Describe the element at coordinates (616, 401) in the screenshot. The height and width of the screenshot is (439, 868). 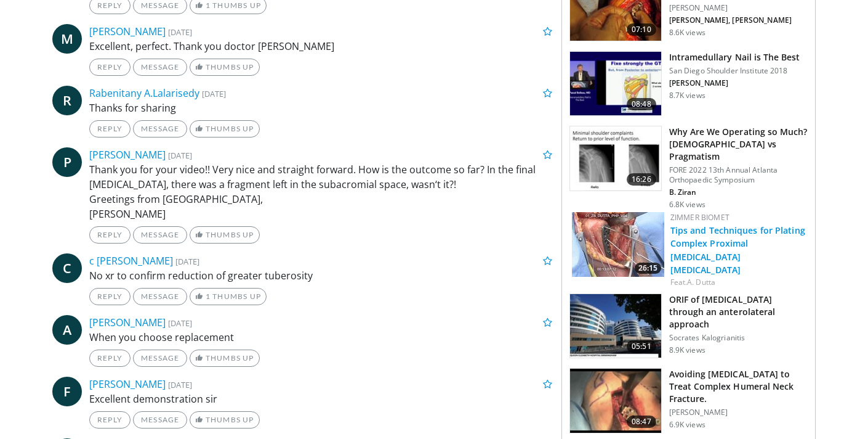
I see `img: Picture_25_2.png.150x105_q85_crop-smart_upscale.jpg` at that location.